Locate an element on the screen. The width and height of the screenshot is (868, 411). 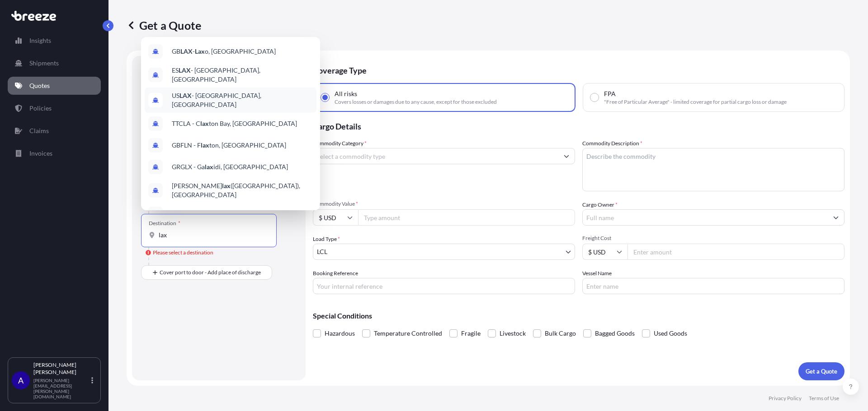
input: Full name is located at coordinates (705, 218).